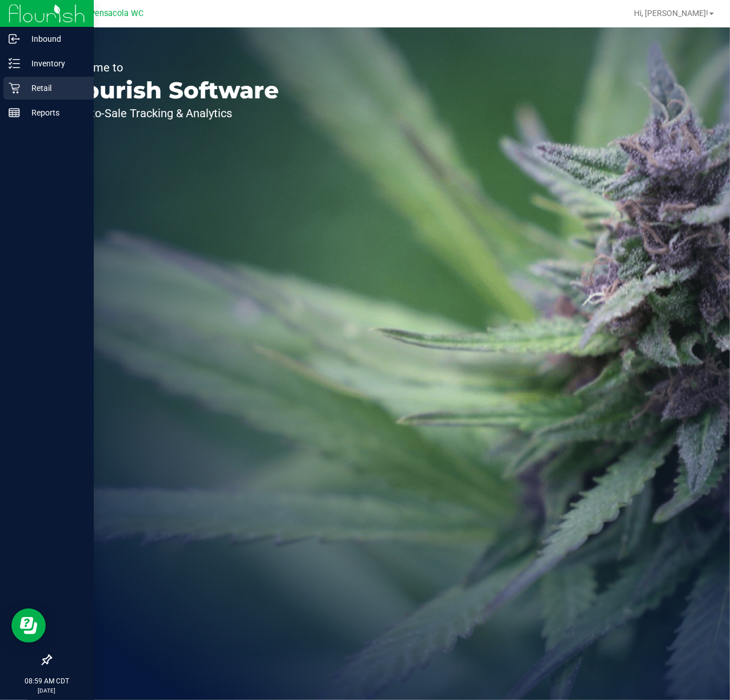 Image resolution: width=730 pixels, height=700 pixels. What do you see at coordinates (54, 88) in the screenshot?
I see `p: Retail` at bounding box center [54, 88].